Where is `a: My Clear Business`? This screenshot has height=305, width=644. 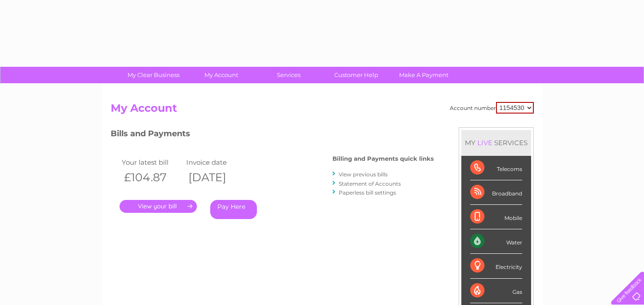 a: My Clear Business is located at coordinates (153, 75).